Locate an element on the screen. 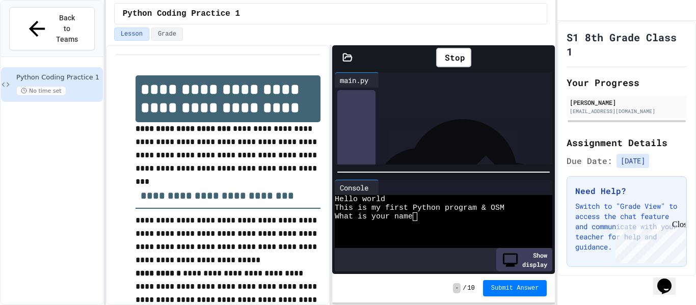  div: Show display is located at coordinates (524, 260).